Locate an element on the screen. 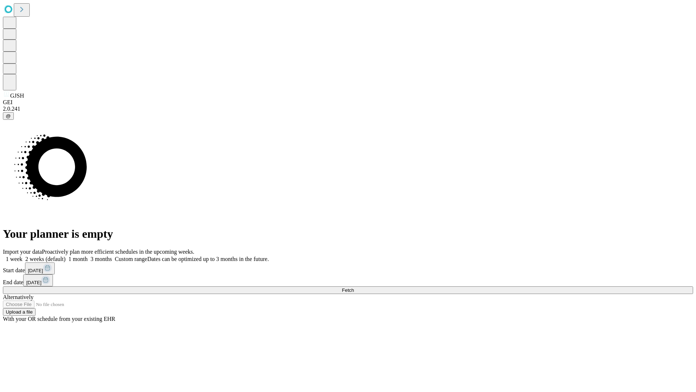 The image size is (696, 392). span: 3 months is located at coordinates (101, 259).